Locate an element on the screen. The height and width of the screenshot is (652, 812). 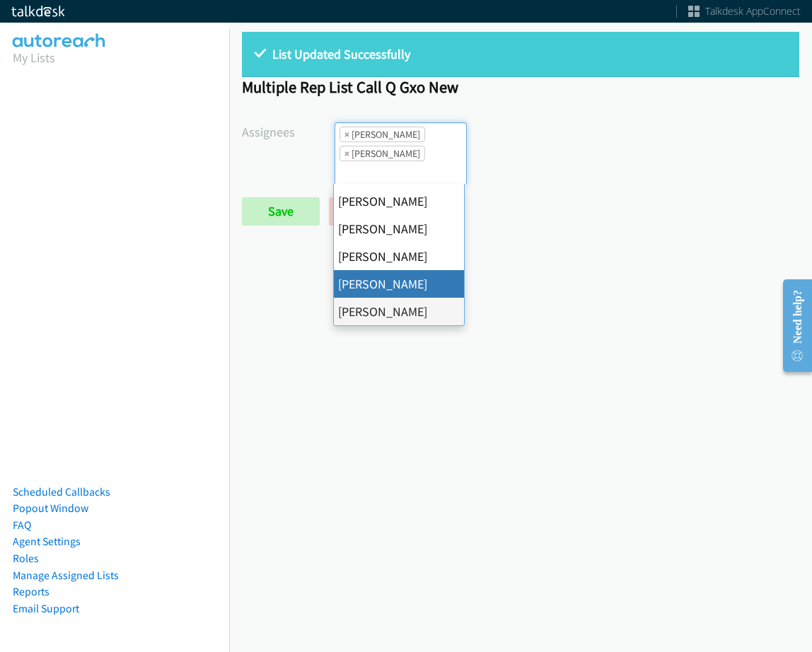
label: Assignees is located at coordinates (288, 131).